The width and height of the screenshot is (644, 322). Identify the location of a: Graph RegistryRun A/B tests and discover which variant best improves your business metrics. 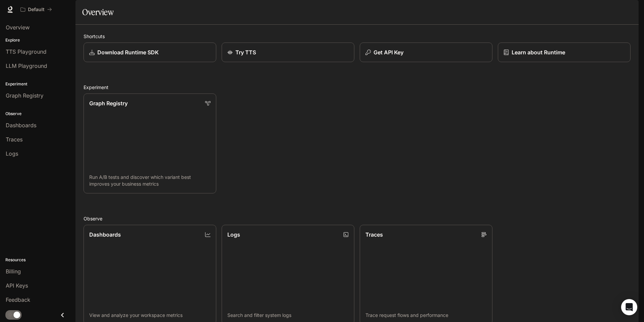
(150, 143).